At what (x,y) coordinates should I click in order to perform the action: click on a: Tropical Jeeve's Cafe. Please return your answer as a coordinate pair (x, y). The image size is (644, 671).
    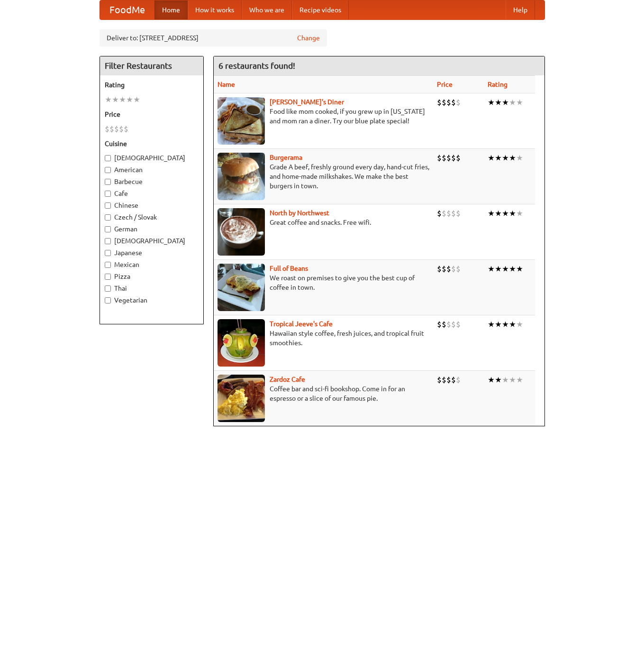
    Looking at the image, I should click on (301, 324).